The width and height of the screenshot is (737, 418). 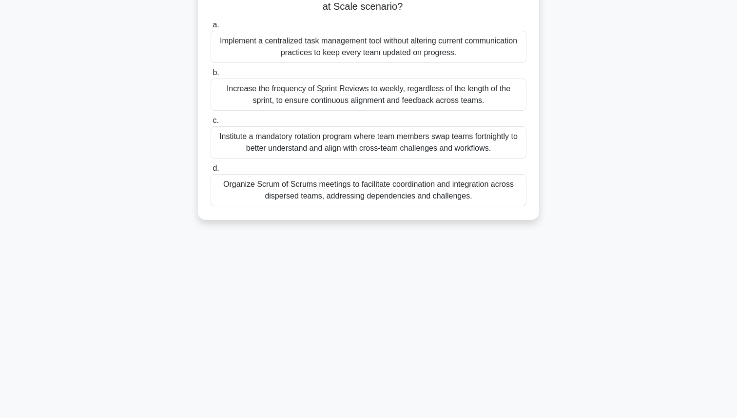 What do you see at coordinates (368, 190) in the screenshot?
I see `div: Organize Scrum of Scrums meetings to facilitate coordination and integration across dispersed tea...` at bounding box center [368, 190].